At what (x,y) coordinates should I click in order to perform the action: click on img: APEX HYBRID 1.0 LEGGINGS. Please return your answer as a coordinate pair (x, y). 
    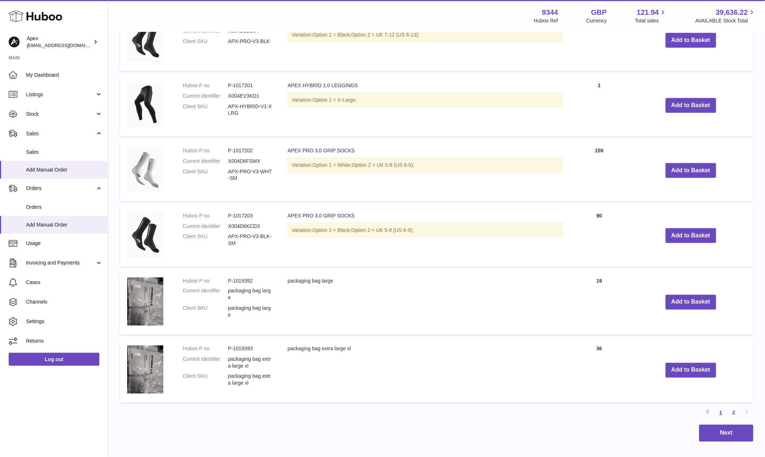
    Looking at the image, I should click on (145, 104).